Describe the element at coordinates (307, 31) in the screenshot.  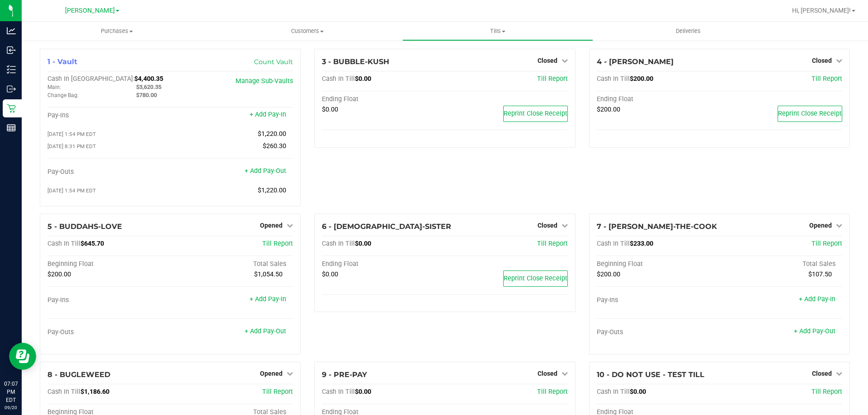
I see `span: Customers` at that location.